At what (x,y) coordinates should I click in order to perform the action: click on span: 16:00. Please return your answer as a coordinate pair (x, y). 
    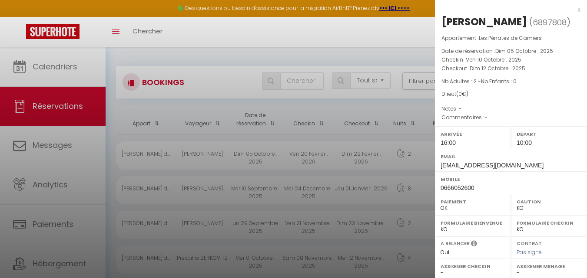
    Looking at the image, I should click on (448, 143).